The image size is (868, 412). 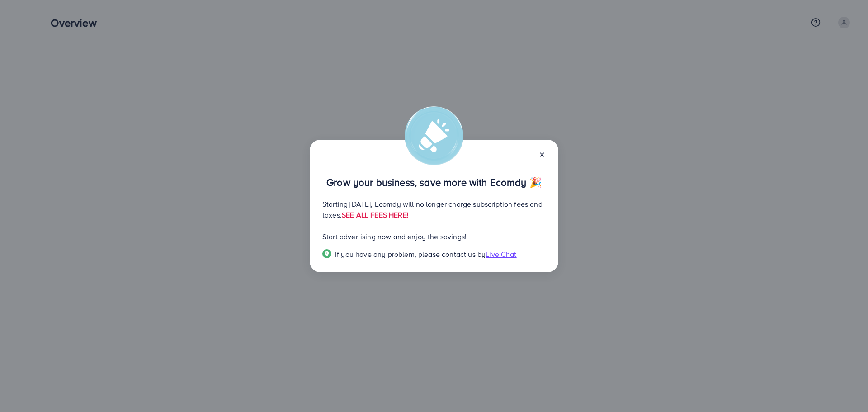 I want to click on p: Grow your business, save more with Ecomdy 🎉, so click(x=434, y=182).